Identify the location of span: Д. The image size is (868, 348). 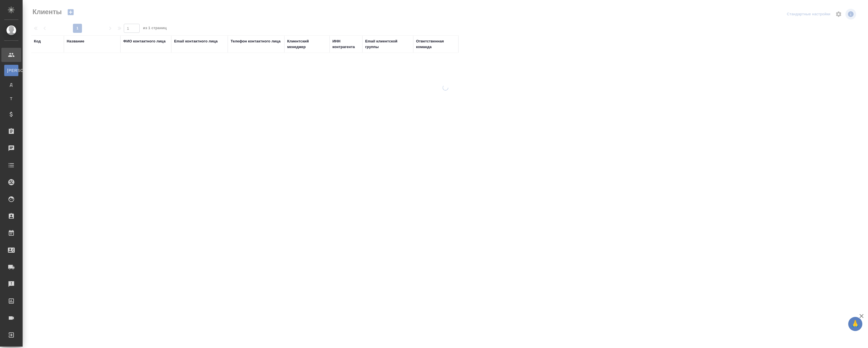
(12, 85).